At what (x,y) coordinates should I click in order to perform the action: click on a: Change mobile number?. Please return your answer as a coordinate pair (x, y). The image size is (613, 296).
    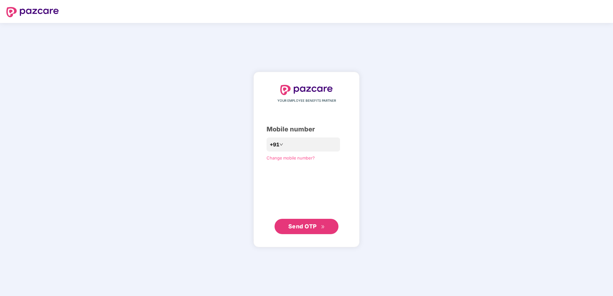
    Looking at the image, I should click on (290, 158).